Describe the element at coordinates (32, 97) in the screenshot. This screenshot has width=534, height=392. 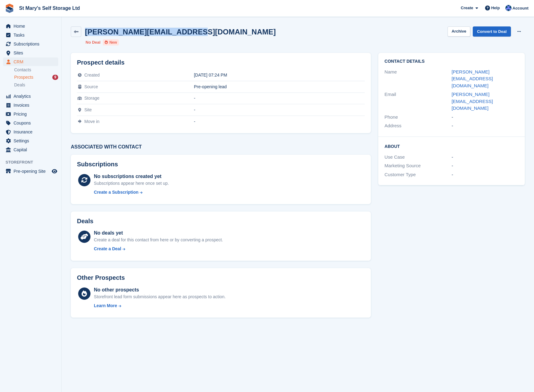
I see `span: Analytics` at that location.